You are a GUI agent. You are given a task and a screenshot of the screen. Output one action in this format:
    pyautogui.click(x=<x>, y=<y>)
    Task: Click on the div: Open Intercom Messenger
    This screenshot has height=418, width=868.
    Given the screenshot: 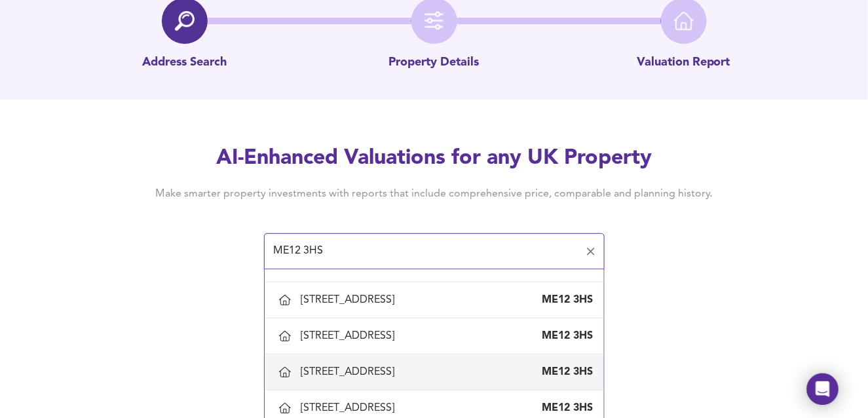 What is the action you would take?
    pyautogui.click(x=824, y=389)
    